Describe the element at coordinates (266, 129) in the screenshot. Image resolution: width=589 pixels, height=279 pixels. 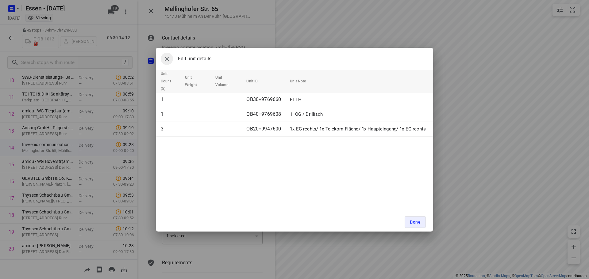
I see `td: OB20+9947600` at that location.